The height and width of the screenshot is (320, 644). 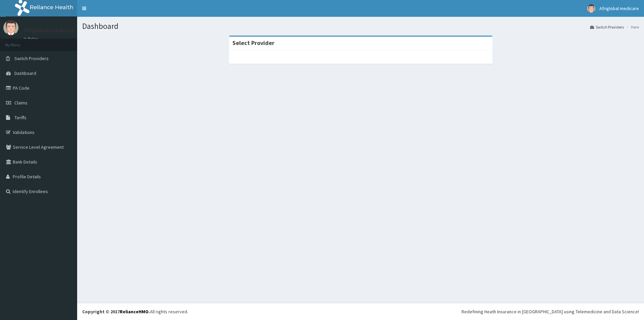 I want to click on a: Online, so click(x=32, y=39).